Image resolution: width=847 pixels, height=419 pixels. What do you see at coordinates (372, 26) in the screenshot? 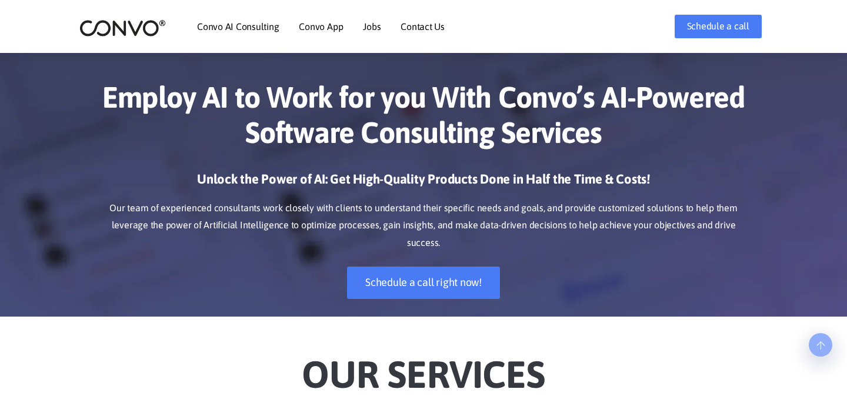
I see `a: Jobs` at bounding box center [372, 26].